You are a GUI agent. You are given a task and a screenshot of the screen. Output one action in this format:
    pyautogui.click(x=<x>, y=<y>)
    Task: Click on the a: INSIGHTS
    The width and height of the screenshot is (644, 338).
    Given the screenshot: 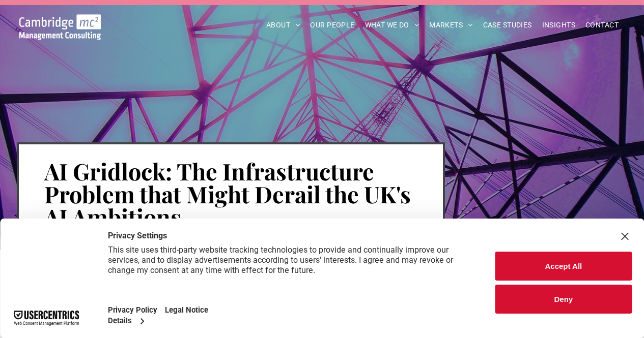 What is the action you would take?
    pyautogui.click(x=559, y=25)
    